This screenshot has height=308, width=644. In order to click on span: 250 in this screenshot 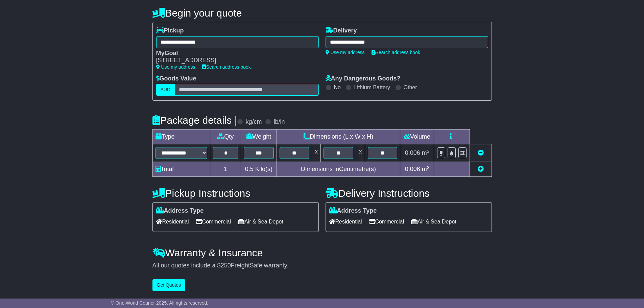, I will do `click(226, 266)`.